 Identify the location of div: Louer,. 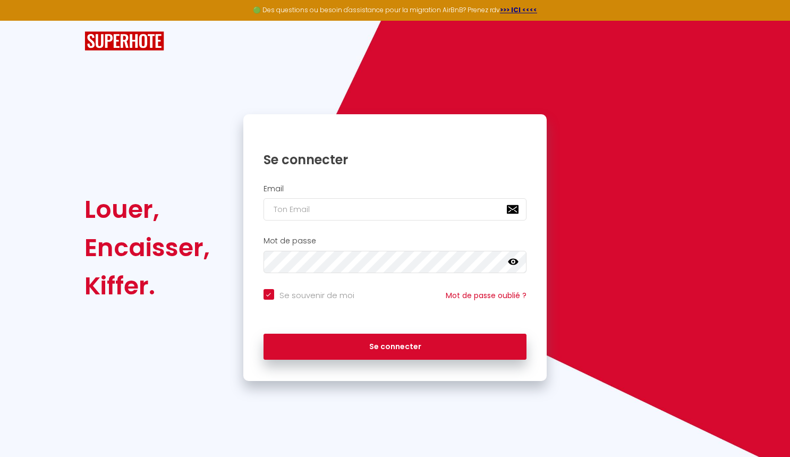
(147, 209).